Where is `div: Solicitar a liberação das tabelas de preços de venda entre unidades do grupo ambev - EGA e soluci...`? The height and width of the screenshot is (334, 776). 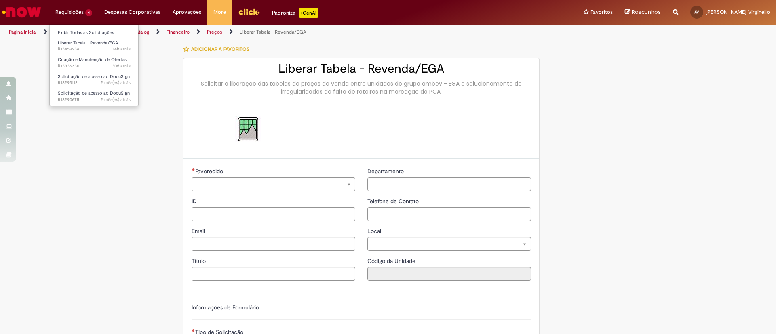 div: Solicitar a liberação das tabelas de preços de venda entre unidades do grupo ambev - EGA e soluci... is located at coordinates (362, 88).